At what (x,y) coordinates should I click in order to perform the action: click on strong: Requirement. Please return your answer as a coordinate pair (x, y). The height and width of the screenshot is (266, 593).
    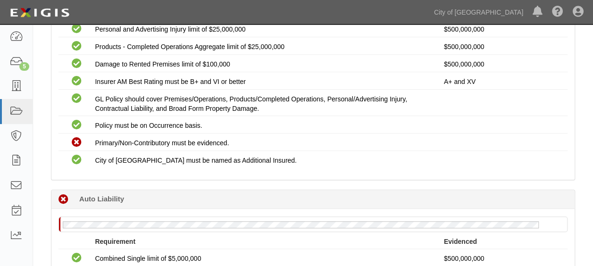
    Looking at the image, I should click on (115, 241).